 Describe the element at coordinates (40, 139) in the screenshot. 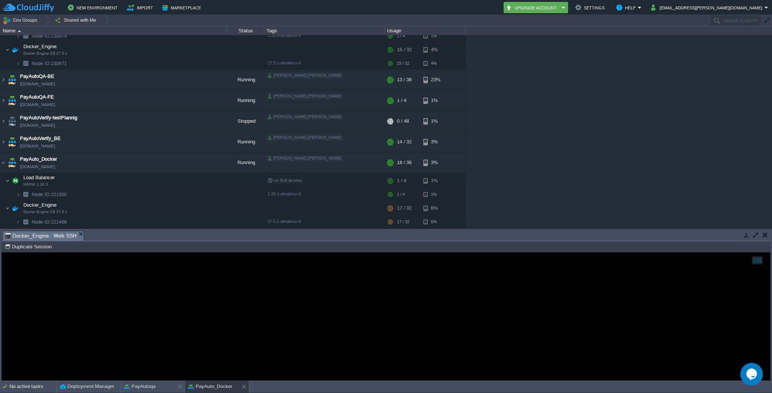

I see `a: PayAutoVerify_BE` at that location.